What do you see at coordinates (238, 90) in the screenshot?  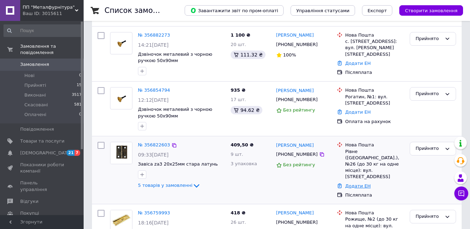 I see `span: 935 ₴` at bounding box center [238, 90].